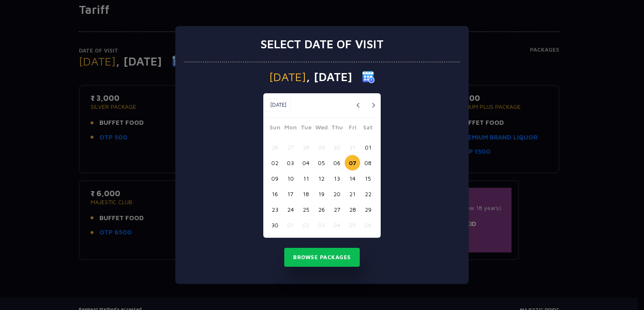 The height and width of the screenshot is (310, 644). I want to click on span: Fri, so click(352, 128).